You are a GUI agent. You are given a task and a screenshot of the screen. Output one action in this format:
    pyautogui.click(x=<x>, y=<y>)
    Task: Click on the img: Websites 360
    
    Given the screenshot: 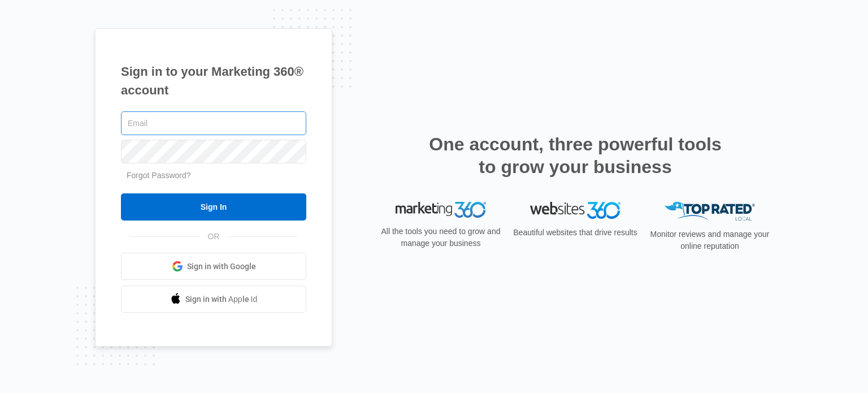 What is the action you would take?
    pyautogui.click(x=575, y=210)
    